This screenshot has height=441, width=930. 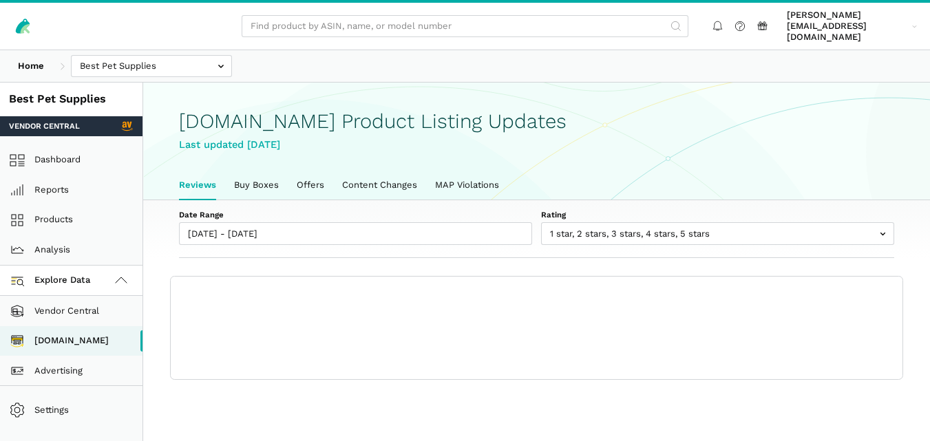 What do you see at coordinates (256, 185) in the screenshot?
I see `a: Buy Boxes` at bounding box center [256, 185].